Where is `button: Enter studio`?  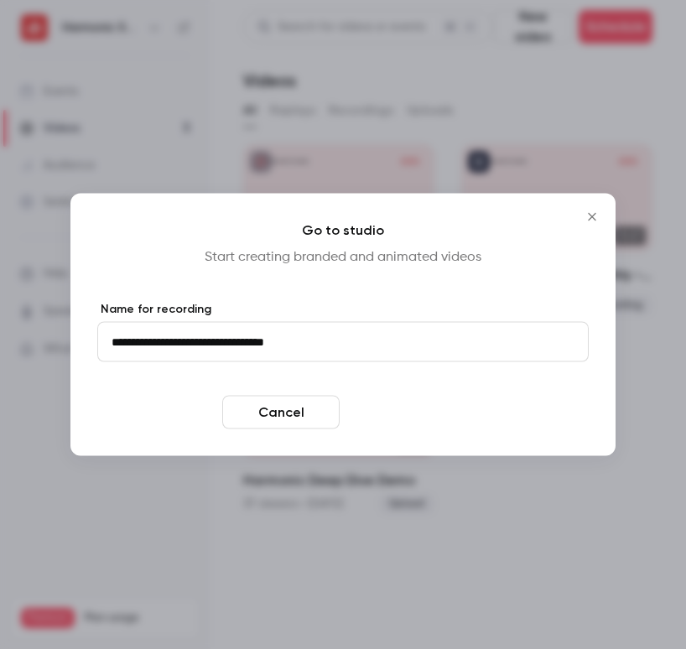 button: Enter studio is located at coordinates (405, 413).